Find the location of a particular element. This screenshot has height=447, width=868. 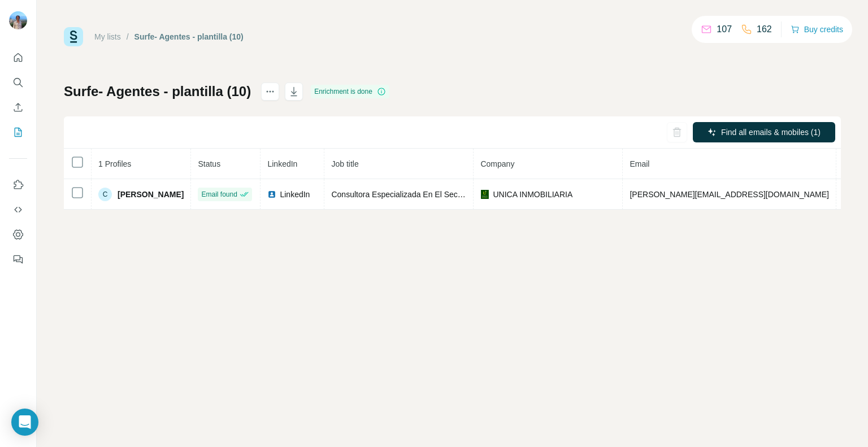

span: 1 Profiles is located at coordinates (115, 164).